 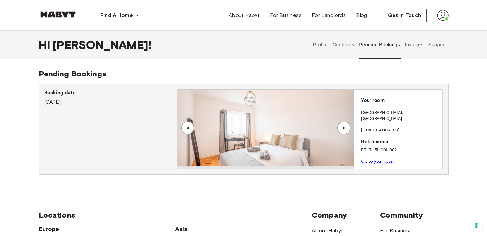 What do you see at coordinates (343, 45) in the screenshot?
I see `button: Contracts` at bounding box center [343, 45].